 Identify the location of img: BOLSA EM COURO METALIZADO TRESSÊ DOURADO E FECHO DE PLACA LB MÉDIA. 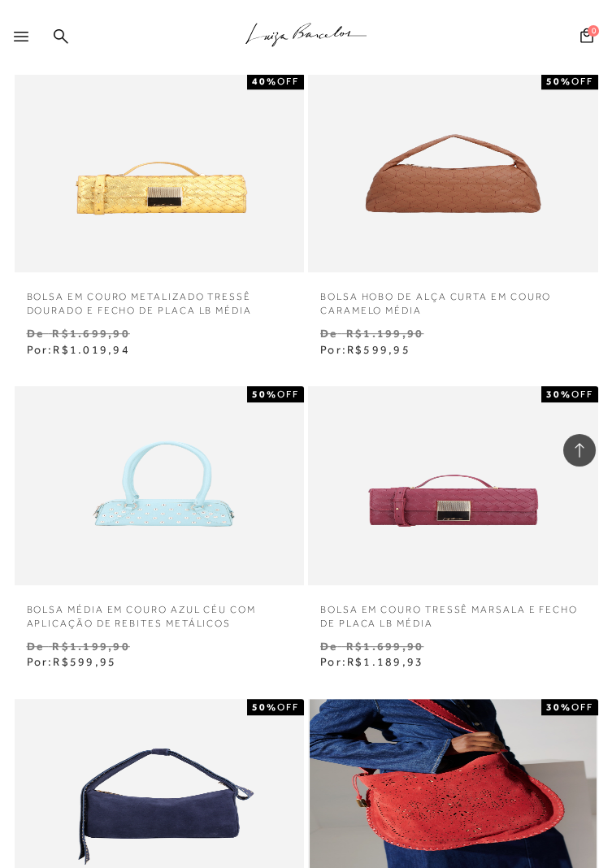
(159, 172).